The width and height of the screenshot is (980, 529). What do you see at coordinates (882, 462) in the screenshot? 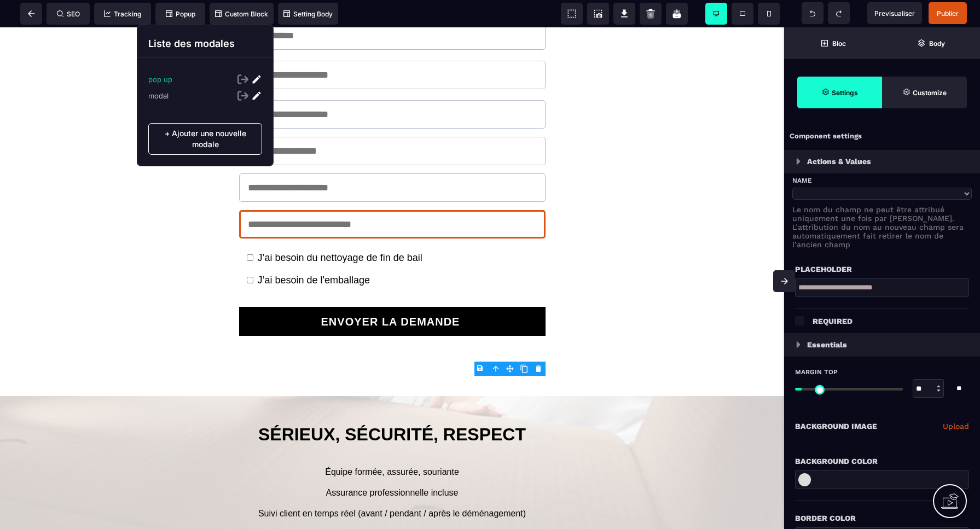
I see `div: Background Color` at bounding box center [882, 462].